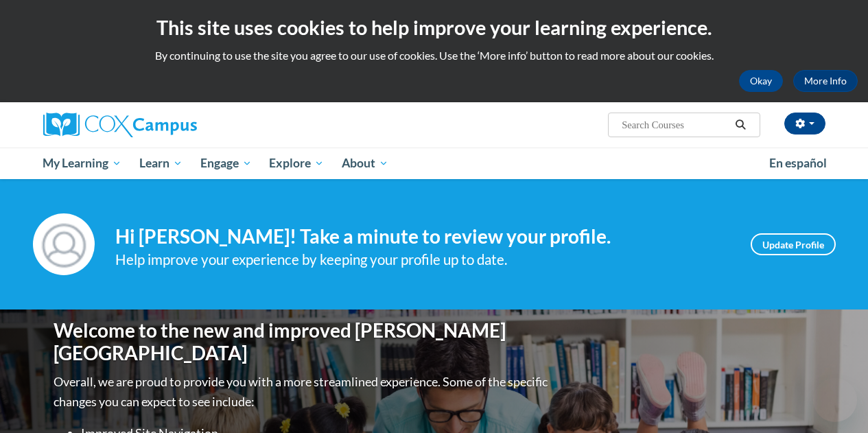  I want to click on span: About, so click(365, 163).